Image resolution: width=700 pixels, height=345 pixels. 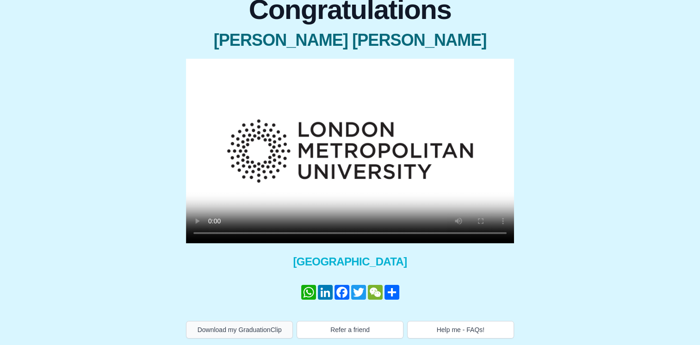 I want to click on button: Refer a friend, so click(x=350, y=330).